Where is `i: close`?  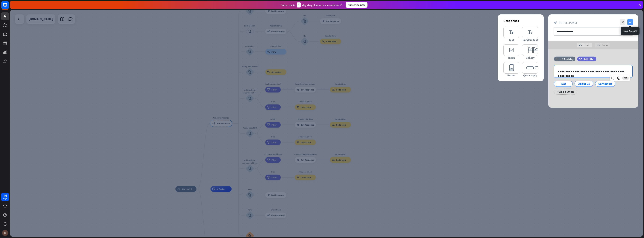
i: close is located at coordinates (623, 22).